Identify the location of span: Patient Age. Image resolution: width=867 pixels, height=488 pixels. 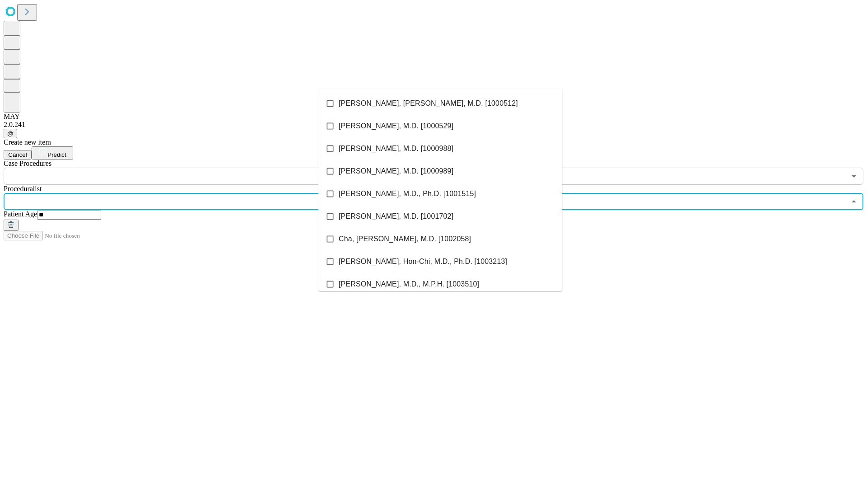
(20, 214).